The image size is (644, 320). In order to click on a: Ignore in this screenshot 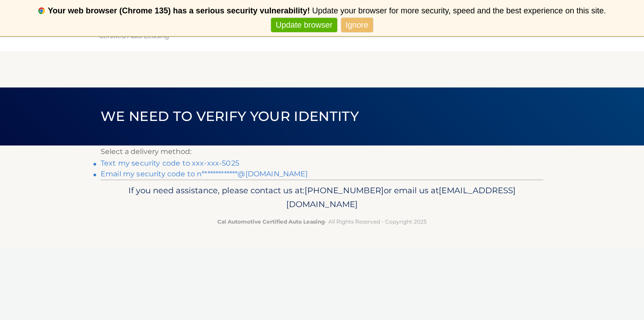, I will do `click(357, 25)`.